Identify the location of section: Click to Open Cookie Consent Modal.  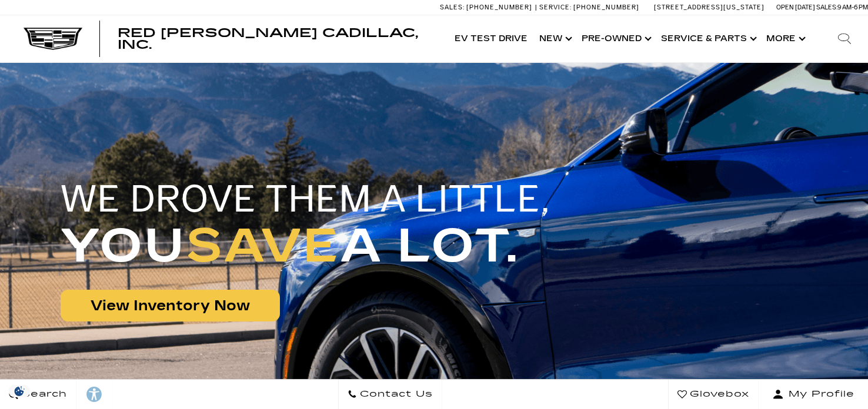
(20, 391).